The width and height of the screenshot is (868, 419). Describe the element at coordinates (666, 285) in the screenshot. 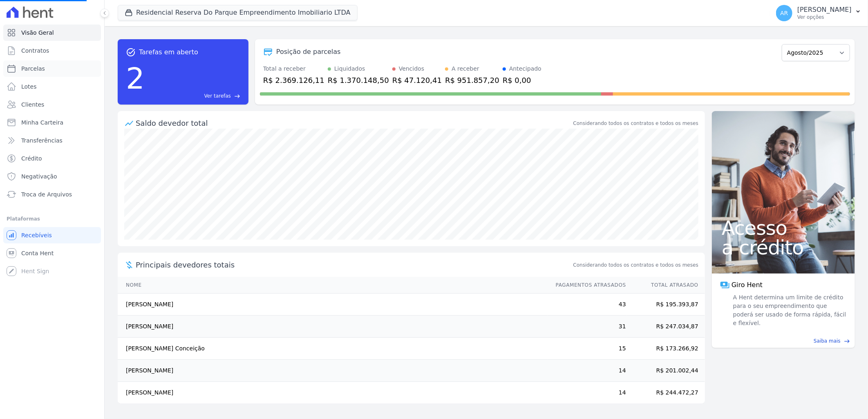

I see `th: Total Atrasado` at that location.